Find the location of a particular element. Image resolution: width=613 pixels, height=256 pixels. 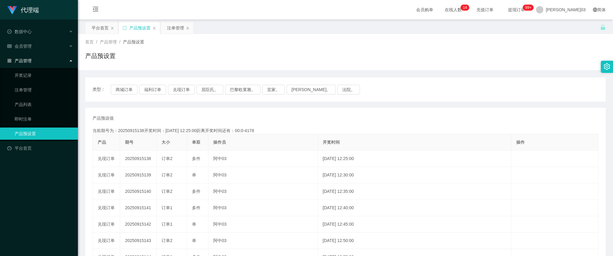

h1: 代理端 is located at coordinates (30, 10).